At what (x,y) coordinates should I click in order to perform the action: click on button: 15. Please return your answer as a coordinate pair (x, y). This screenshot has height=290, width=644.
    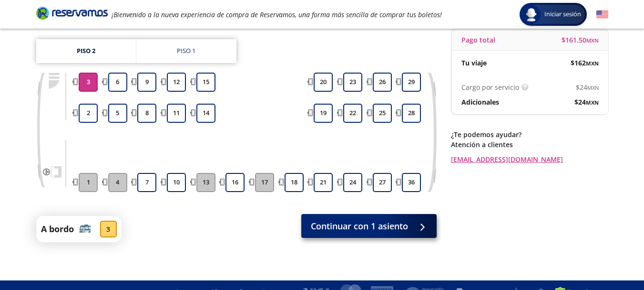
    Looking at the image, I should click on (206, 82).